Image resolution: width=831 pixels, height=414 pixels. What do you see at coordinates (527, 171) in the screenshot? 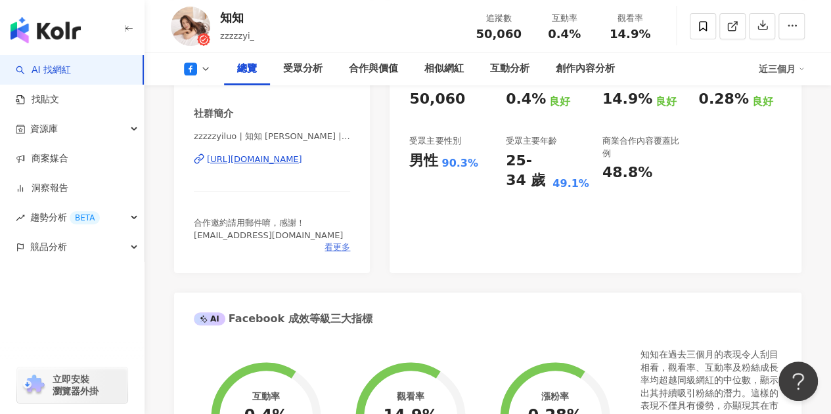
I see `div: 25-34 歲` at bounding box center [527, 171].